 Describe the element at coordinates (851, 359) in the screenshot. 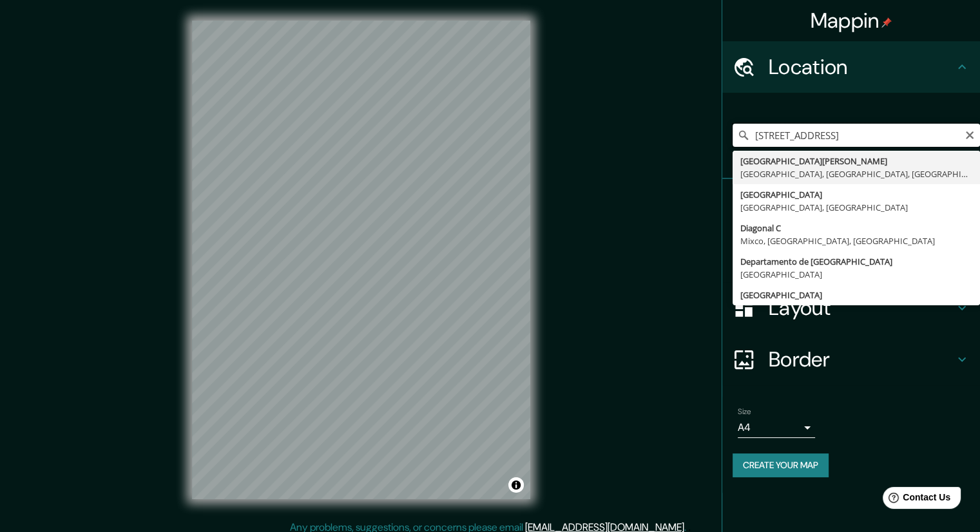

I see `div: Border` at that location.